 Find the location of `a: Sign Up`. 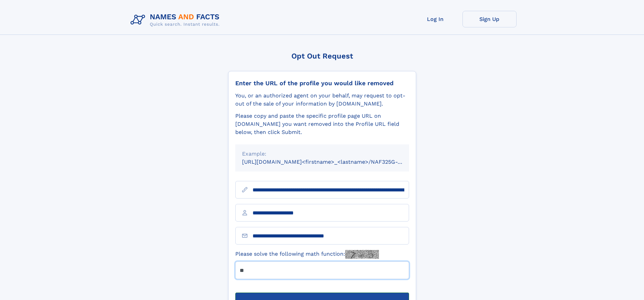

a: Sign Up is located at coordinates (490, 19).